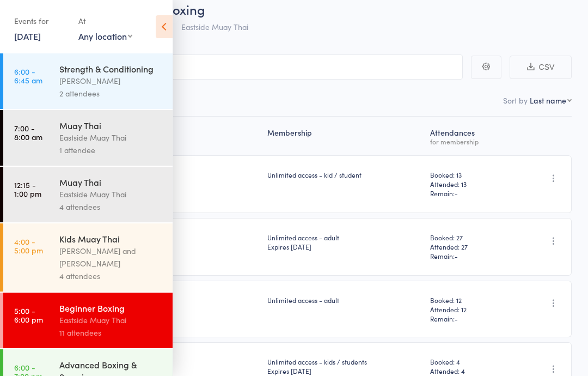 This screenshot has height=376, width=588. I want to click on span: Eastside Muay Thai, so click(214, 27).